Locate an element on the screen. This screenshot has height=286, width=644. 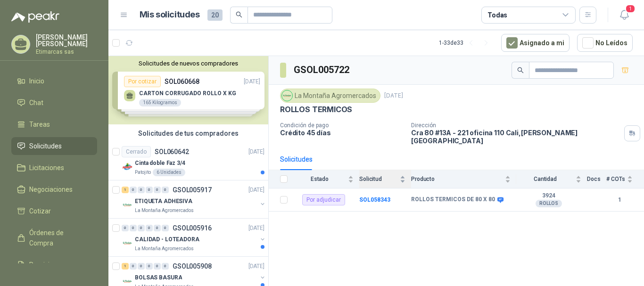
span: Cotizar is located at coordinates (40, 211).